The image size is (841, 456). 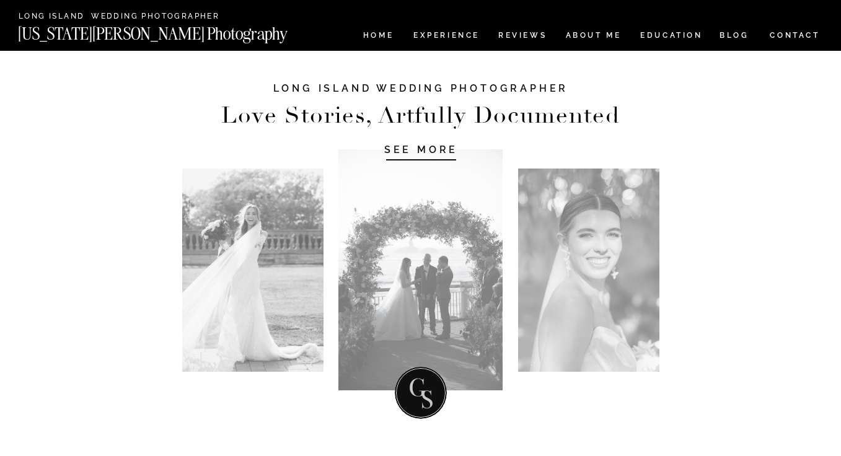 What do you see at coordinates (794, 35) in the screenshot?
I see `a: CONTACT` at bounding box center [794, 35].